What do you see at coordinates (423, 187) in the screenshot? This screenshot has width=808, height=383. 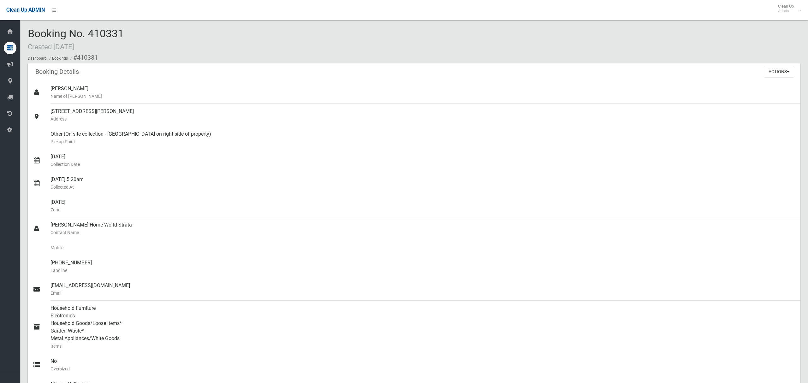 I see `small: Collected At` at bounding box center [423, 187].